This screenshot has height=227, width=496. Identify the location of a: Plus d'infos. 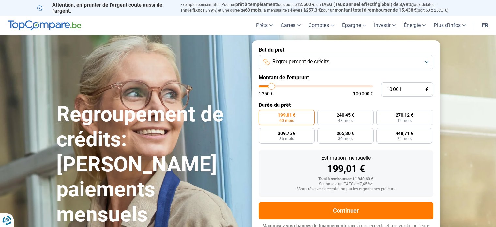
(450, 25).